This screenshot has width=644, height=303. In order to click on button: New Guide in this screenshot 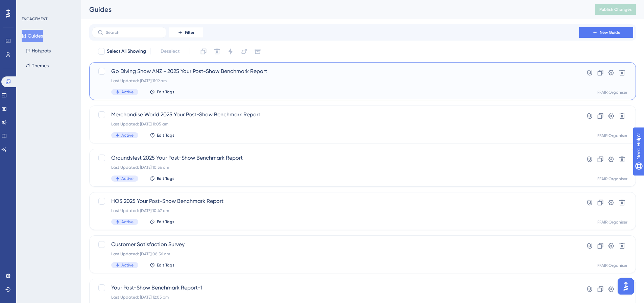, I will do `click(606, 33)`.